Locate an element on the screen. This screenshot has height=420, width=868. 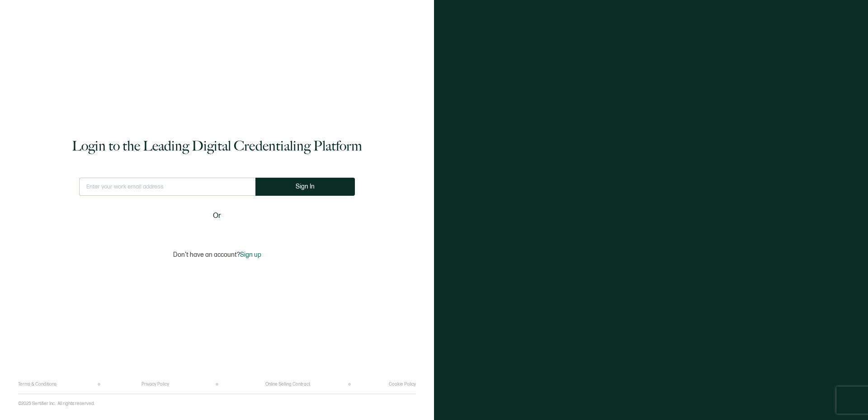
h1: Login to the Leading Digital Credentialing Platform is located at coordinates (217, 146).